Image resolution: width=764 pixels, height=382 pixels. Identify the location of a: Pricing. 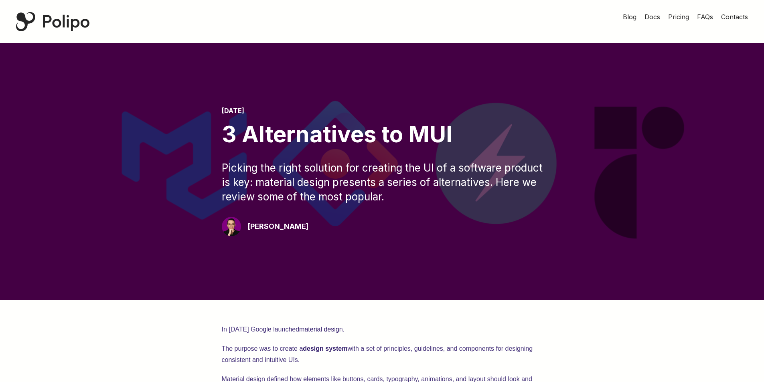
(679, 17).